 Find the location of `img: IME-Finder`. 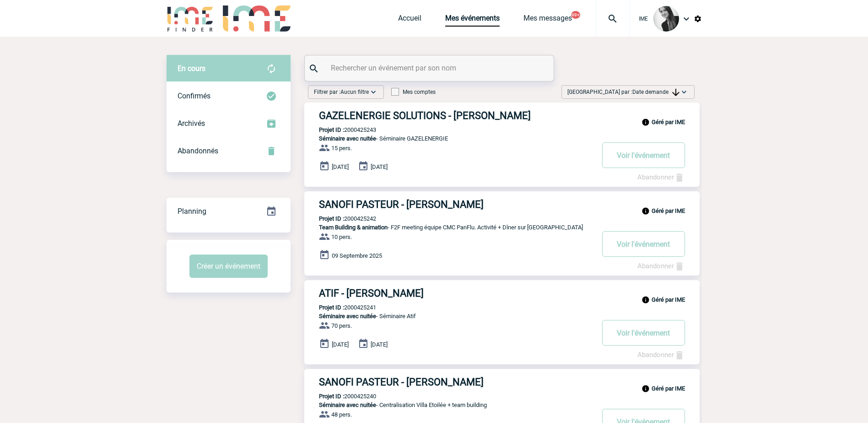

img: IME-Finder is located at coordinates (190, 18).